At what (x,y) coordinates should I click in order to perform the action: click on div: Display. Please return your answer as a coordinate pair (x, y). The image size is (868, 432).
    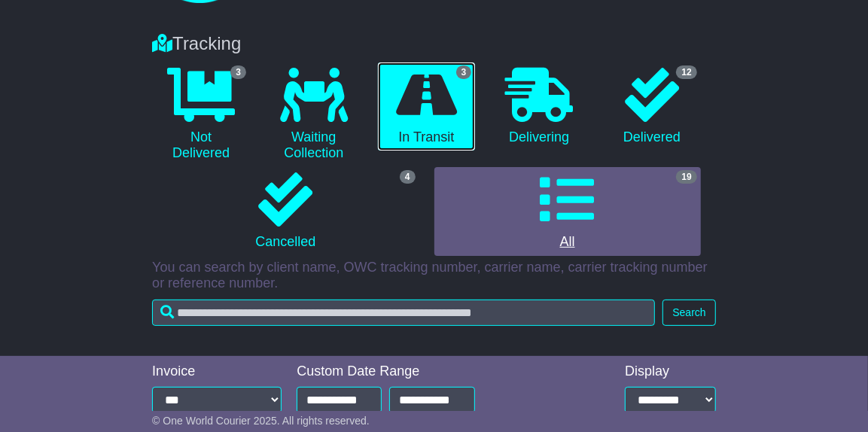
    Looking at the image, I should click on (670, 372).